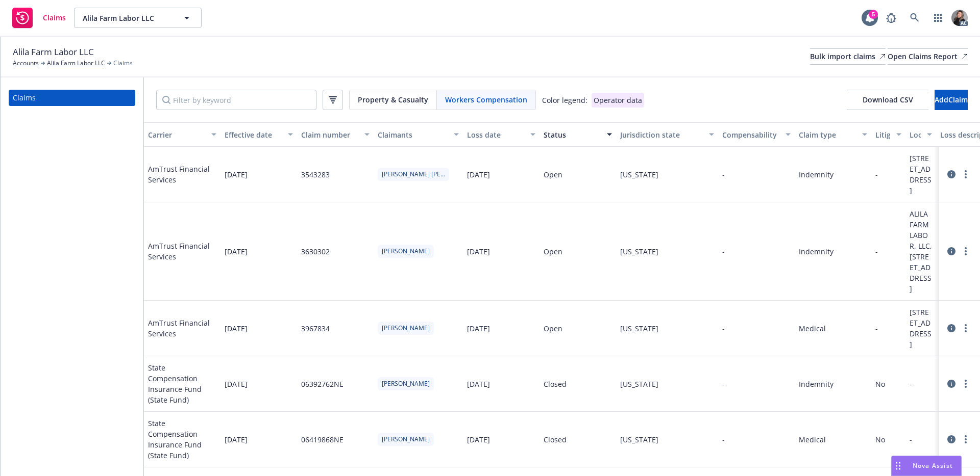  I want to click on button: Compensability, so click(756, 135).